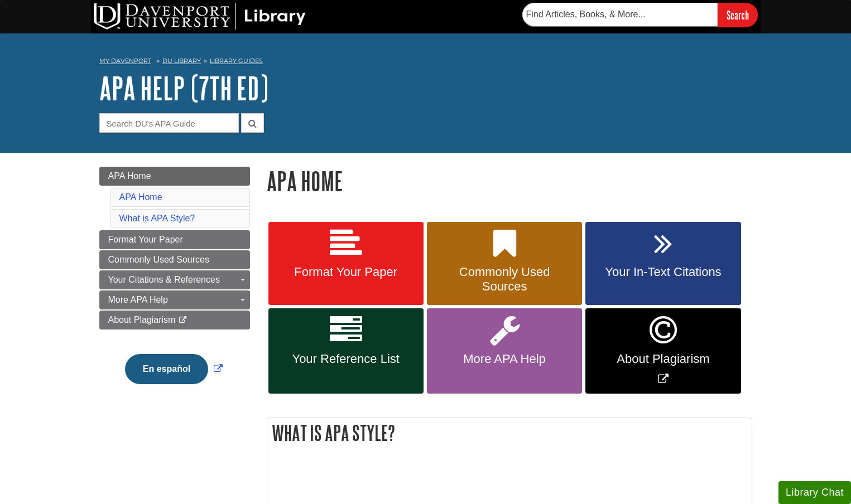 Image resolution: width=851 pixels, height=504 pixels. What do you see at coordinates (346, 359) in the screenshot?
I see `span: Your Reference List` at bounding box center [346, 359].